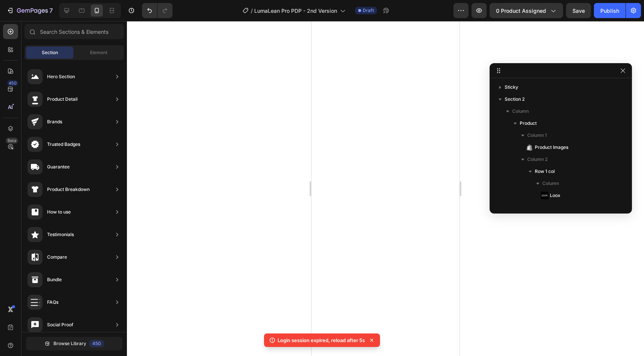 This screenshot has width=644, height=356. What do you see at coordinates (545, 172) in the screenshot?
I see `span: Row 1 col` at bounding box center [545, 172].